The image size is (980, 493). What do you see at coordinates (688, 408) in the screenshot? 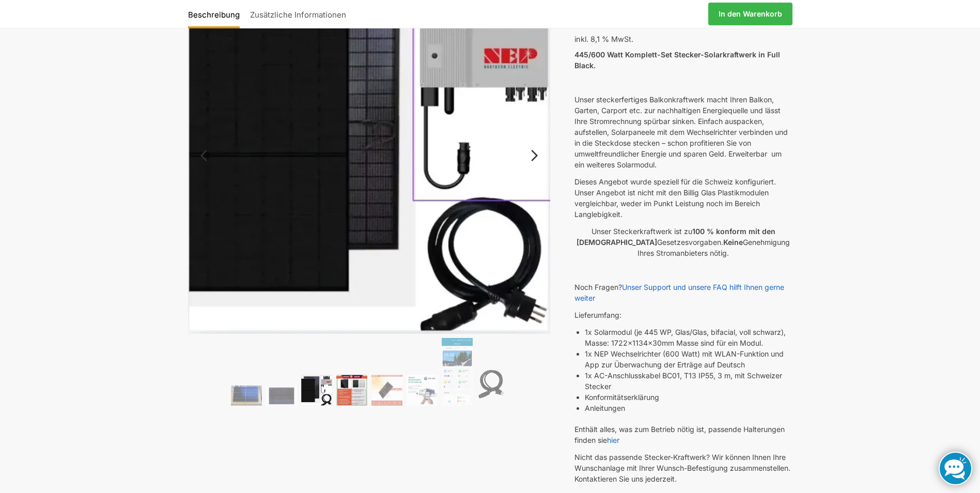
I see `li: Anleitungen` at bounding box center [688, 408].